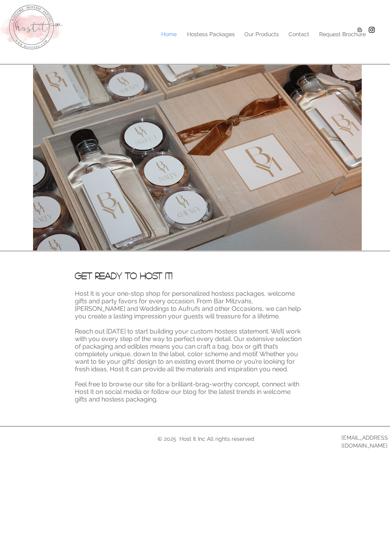  What do you see at coordinates (371, 30) in the screenshot?
I see `a: Hostitny` at bounding box center [371, 30].